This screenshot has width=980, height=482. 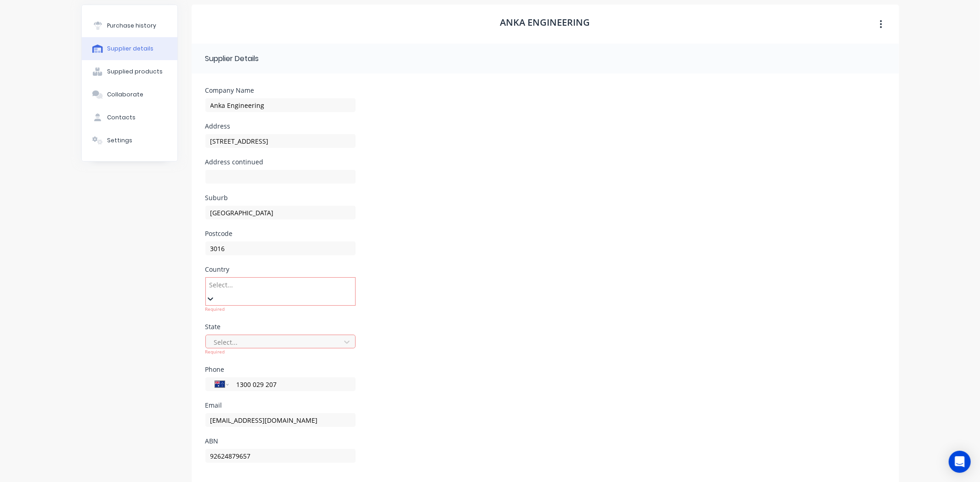 I want to click on div: Contacts, so click(x=122, y=118).